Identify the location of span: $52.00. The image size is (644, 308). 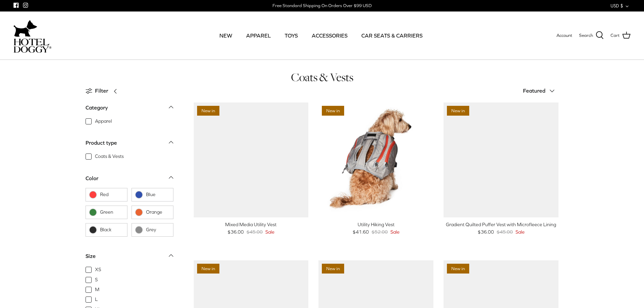
(379, 232).